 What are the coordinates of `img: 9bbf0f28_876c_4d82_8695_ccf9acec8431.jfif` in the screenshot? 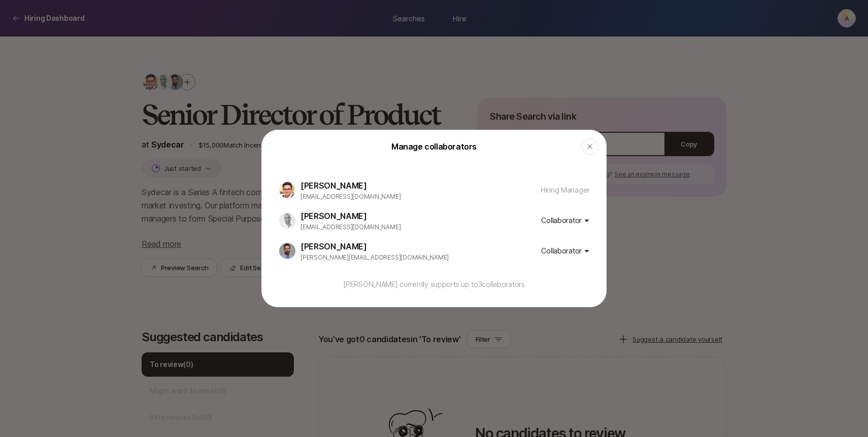 It's located at (287, 251).